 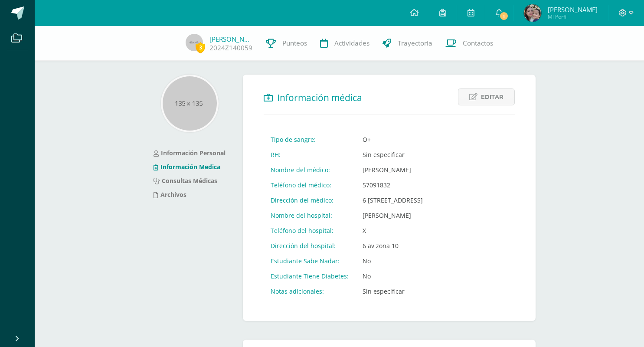 I want to click on td: Teléfono del hospital:, so click(x=310, y=230).